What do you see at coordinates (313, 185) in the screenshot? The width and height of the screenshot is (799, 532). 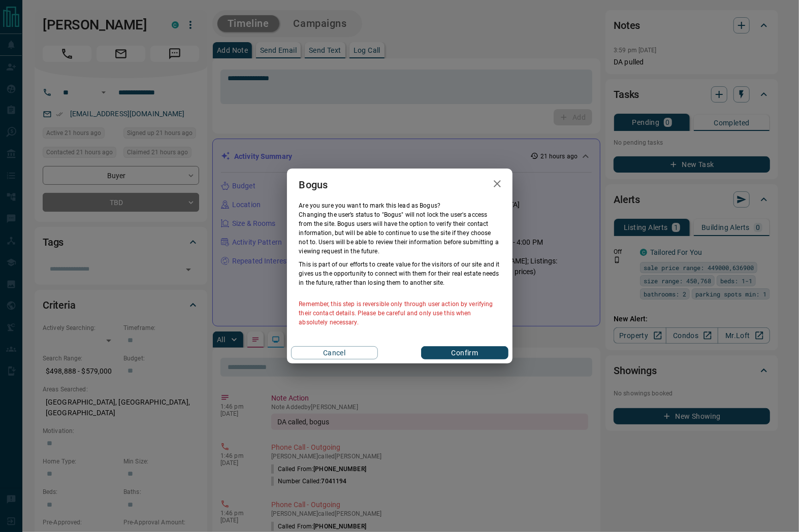 I see `h2: Bogus` at bounding box center [313, 185].